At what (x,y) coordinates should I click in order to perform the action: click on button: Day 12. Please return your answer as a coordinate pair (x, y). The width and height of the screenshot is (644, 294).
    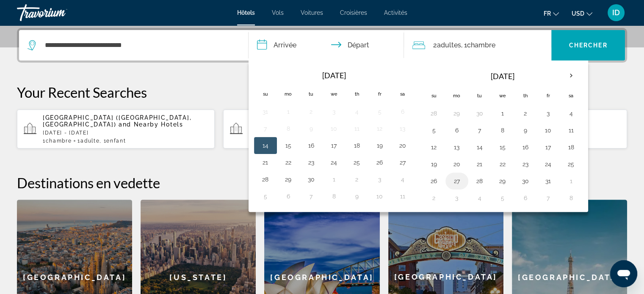
    Looking at the image, I should click on (380, 128).